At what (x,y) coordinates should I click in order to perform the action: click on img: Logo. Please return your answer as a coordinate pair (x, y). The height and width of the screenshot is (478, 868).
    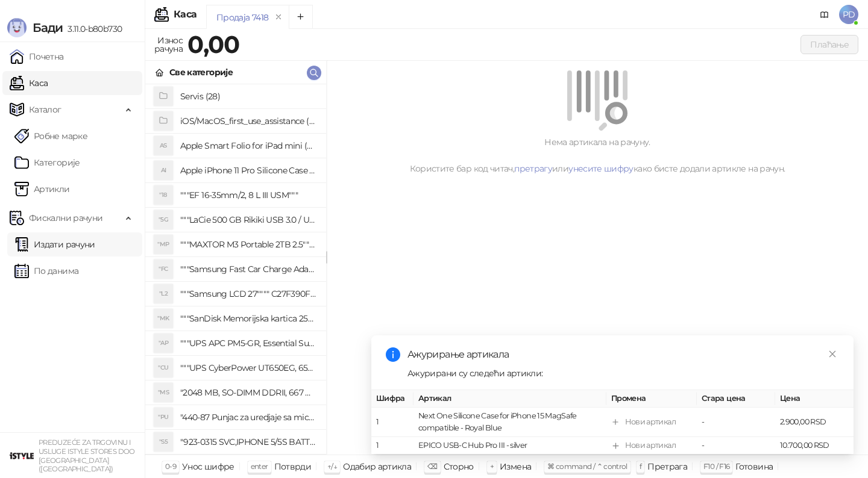
    Looking at the image, I should click on (17, 27).